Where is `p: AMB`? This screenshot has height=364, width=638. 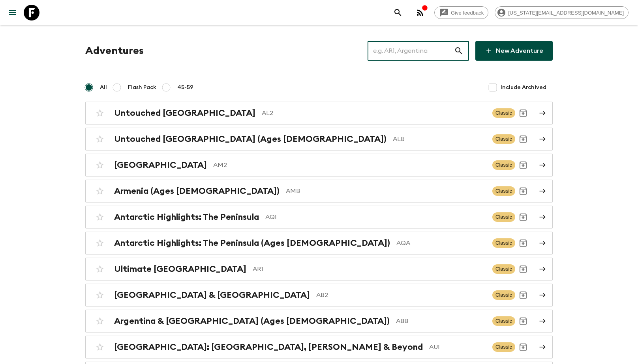
p: AMB is located at coordinates (386, 191).